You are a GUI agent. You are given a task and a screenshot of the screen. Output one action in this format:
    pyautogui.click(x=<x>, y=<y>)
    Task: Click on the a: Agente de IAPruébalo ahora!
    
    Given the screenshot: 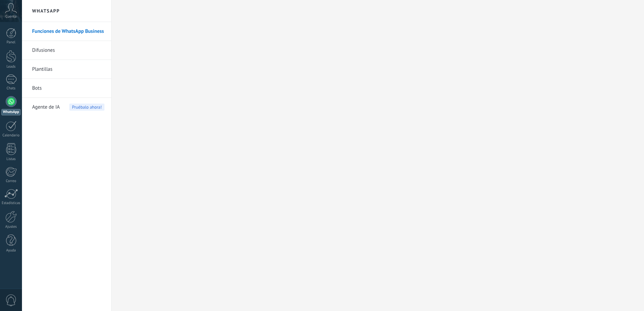 What is the action you would take?
    pyautogui.click(x=68, y=107)
    